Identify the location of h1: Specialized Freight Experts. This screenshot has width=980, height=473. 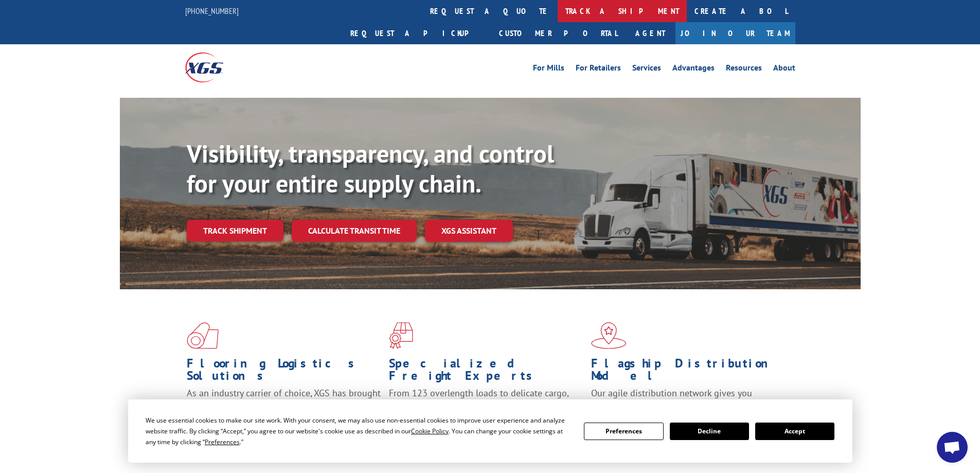
(486, 372).